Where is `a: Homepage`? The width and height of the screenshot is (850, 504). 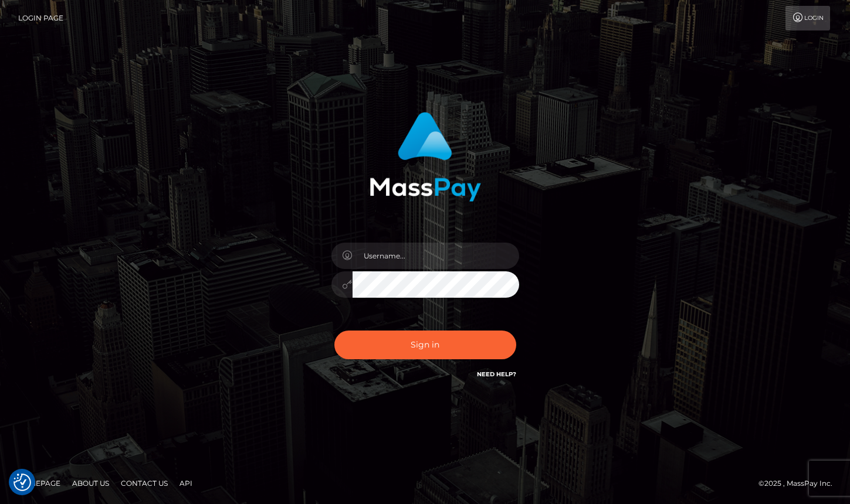 a: Homepage is located at coordinates (39, 483).